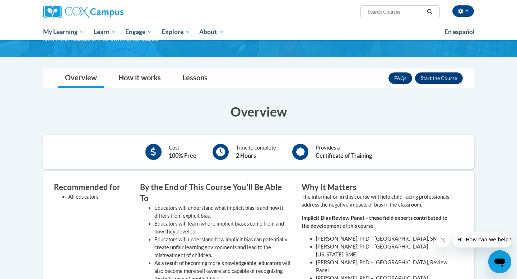  Describe the element at coordinates (212, 32) in the screenshot. I see `a: About` at that location.